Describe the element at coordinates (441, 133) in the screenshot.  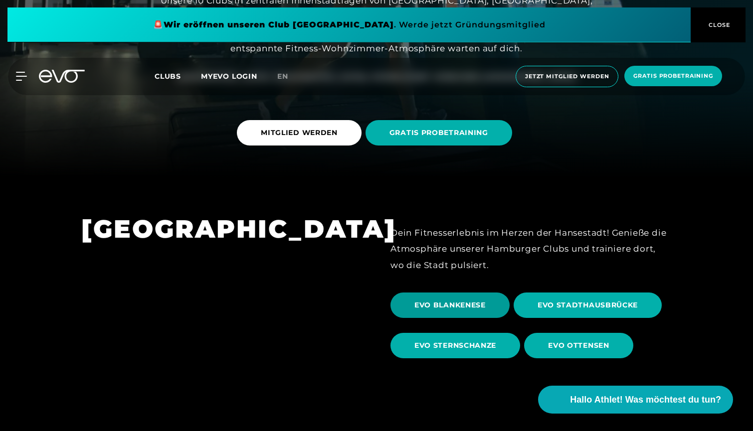
I see `a: GRATIS PROBETRAINING` at that location.